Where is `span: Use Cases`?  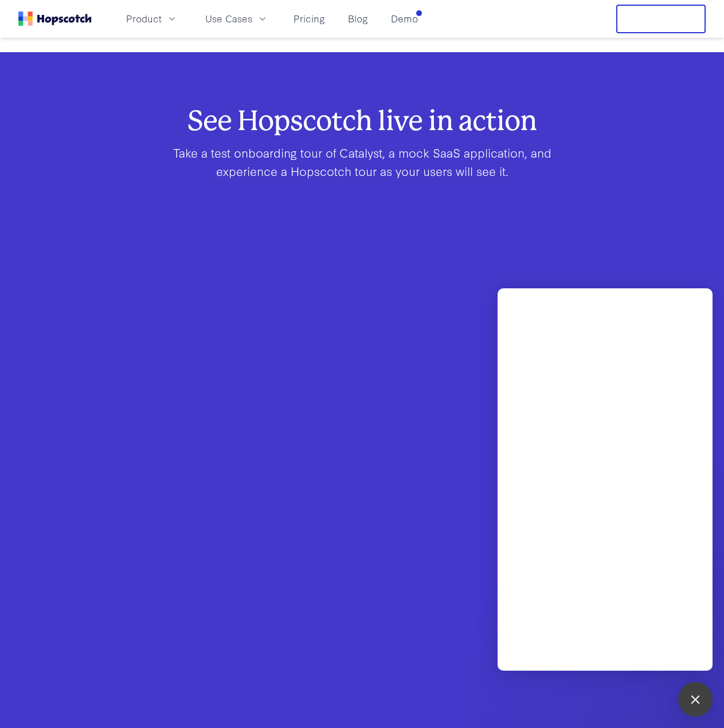
span: Use Cases is located at coordinates (228, 19).